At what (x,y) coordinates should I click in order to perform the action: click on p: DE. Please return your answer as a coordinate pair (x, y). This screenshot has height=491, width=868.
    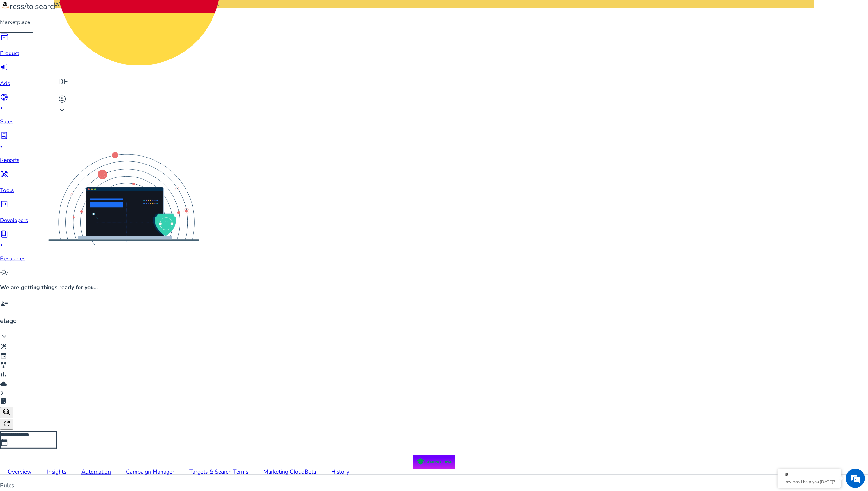
    Looking at the image, I should click on (139, 82).